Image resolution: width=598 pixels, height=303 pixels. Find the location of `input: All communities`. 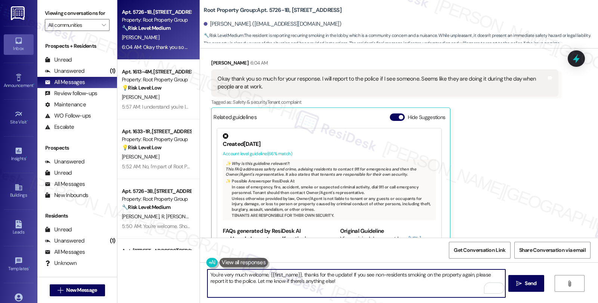

input: All communities is located at coordinates (73, 25).